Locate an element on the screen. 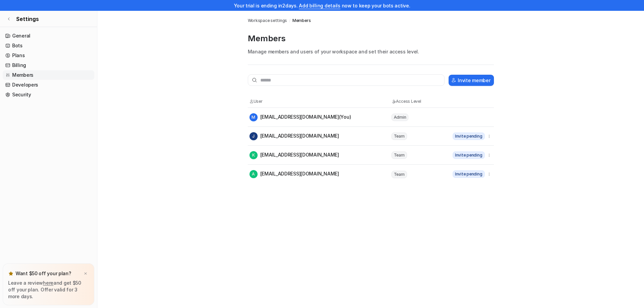 Image resolution: width=644 pixels, height=308 pixels. button: Invite member is located at coordinates (471, 80).